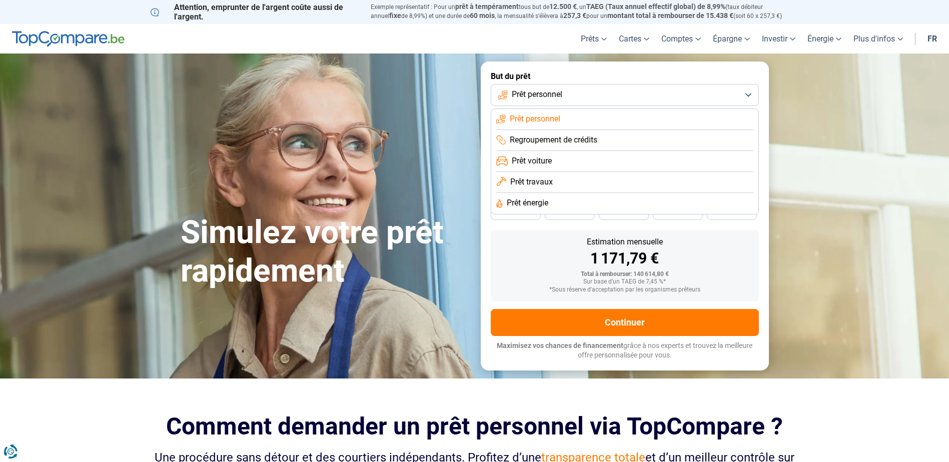  I want to click on div: Total à rembourser: 140 614,80 €, so click(625, 275).